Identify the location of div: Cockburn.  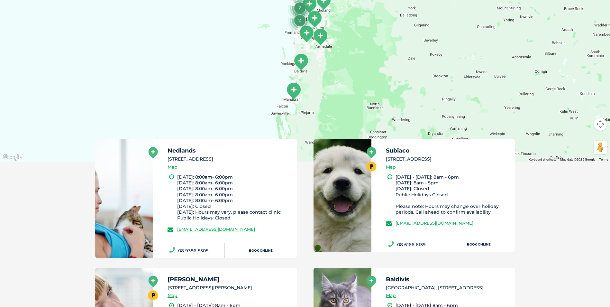
(306, 34).